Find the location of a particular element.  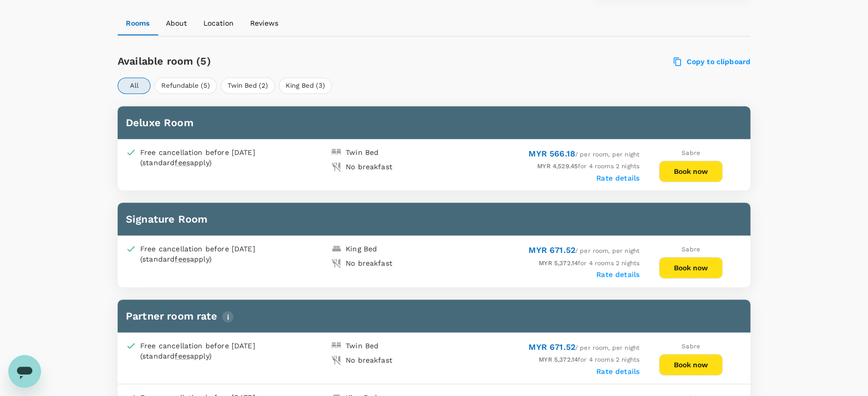

img: info-tooltip-icon is located at coordinates (228, 317).